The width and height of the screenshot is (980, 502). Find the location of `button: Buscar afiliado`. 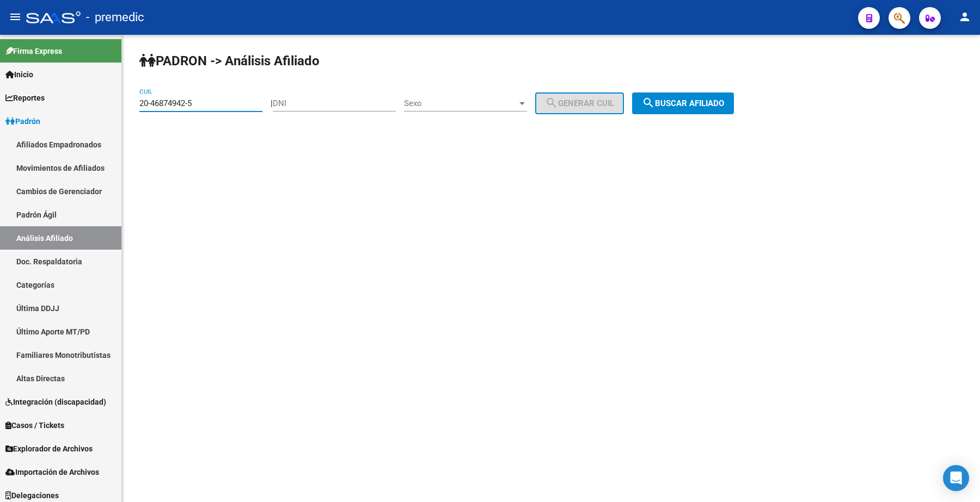

button: Buscar afiliado is located at coordinates (683, 104).